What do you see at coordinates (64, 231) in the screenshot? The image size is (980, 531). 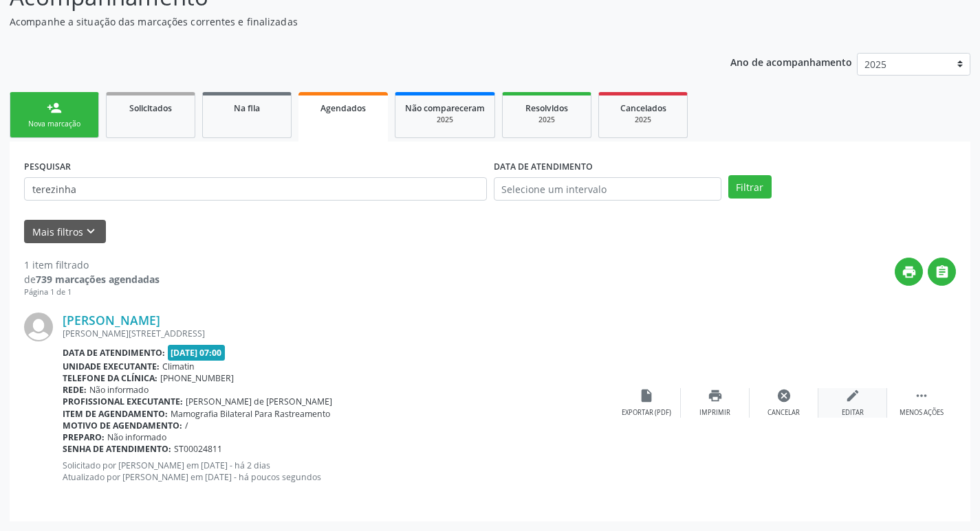 I see `button: Mais filtroskeyboard_arrow_down` at bounding box center [64, 231].